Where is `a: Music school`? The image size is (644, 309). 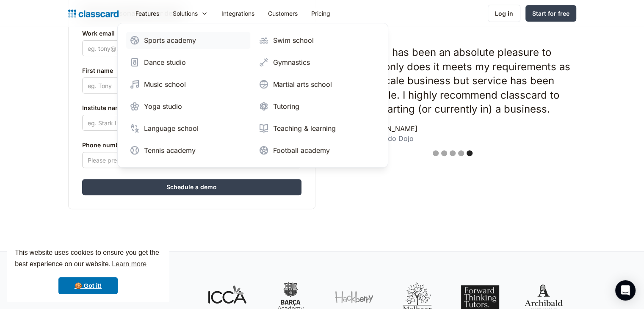
a: Music school is located at coordinates (188, 84).